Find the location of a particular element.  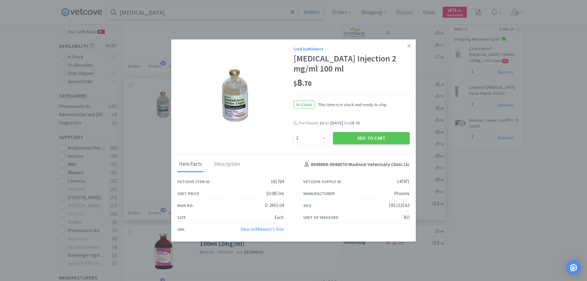

div: Unit Price is located at coordinates (188, 194).